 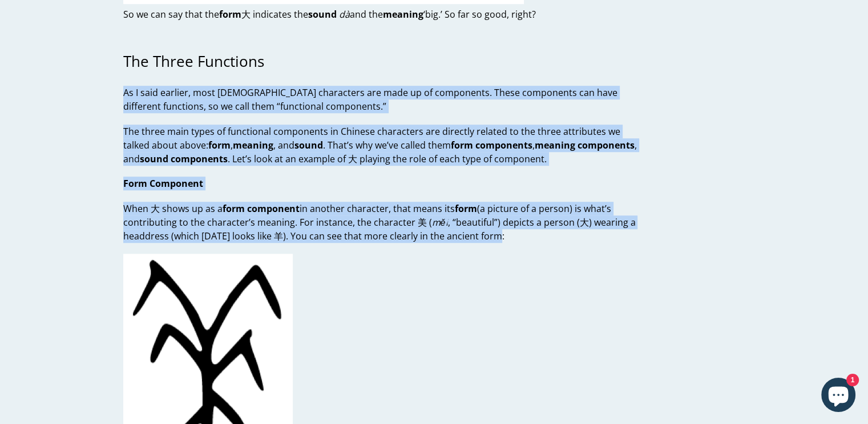 What do you see at coordinates (584, 145) in the screenshot?
I see `strong: meaning components` at bounding box center [584, 145].